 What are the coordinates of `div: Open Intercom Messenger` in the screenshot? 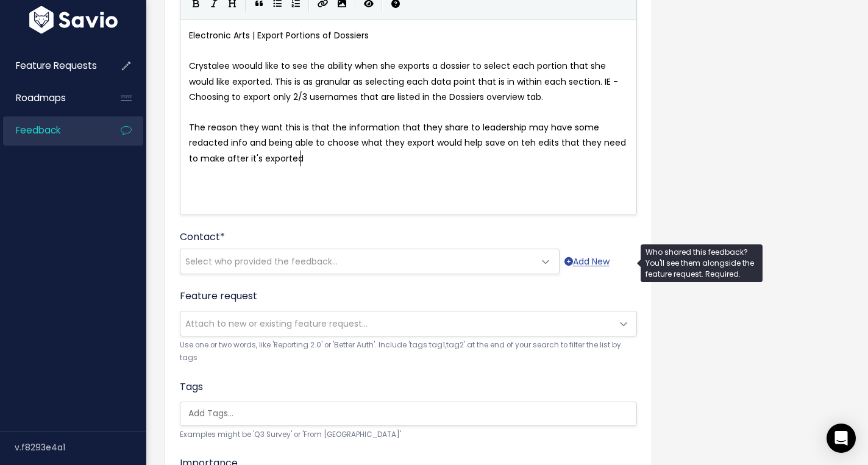 It's located at (841, 438).